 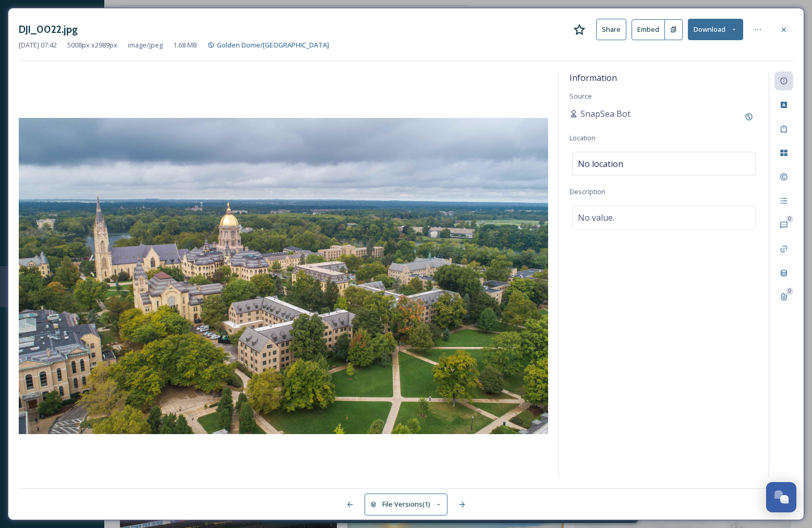 I want to click on span: 1.68 MB, so click(x=185, y=45).